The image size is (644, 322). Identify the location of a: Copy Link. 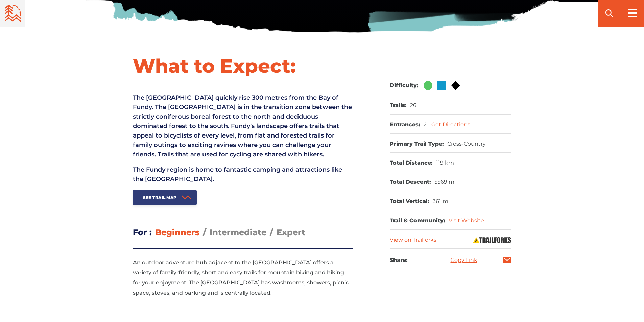
(464, 260).